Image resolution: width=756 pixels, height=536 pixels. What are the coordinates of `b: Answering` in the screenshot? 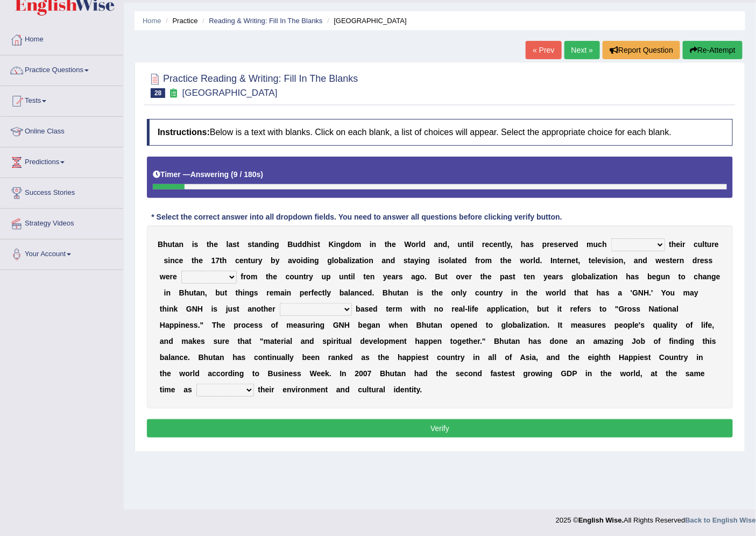 It's located at (210, 174).